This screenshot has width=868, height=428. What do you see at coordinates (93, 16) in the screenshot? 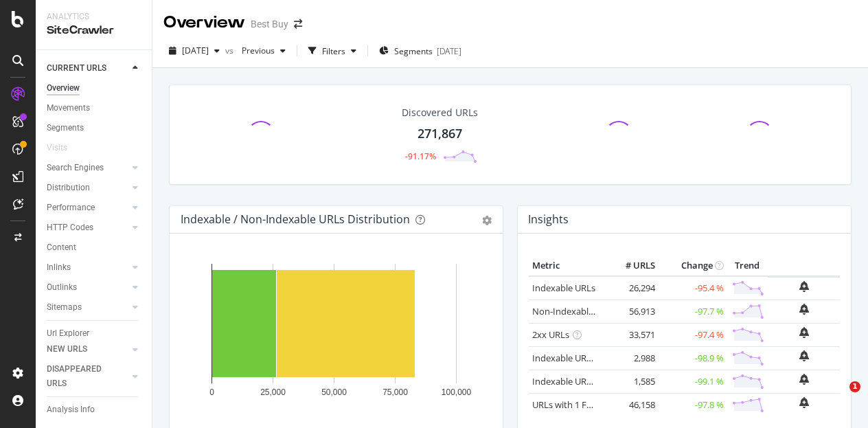
I see `div: Analytics` at bounding box center [93, 16].